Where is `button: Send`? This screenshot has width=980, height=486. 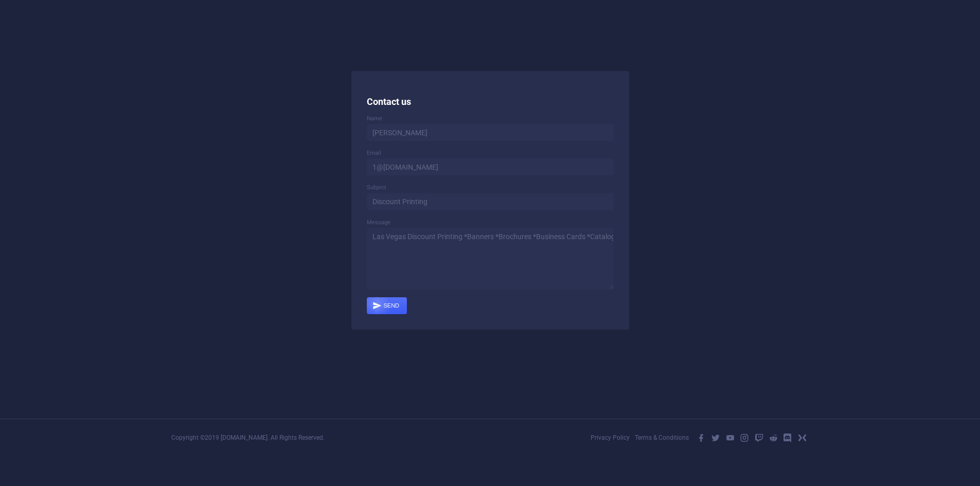
button: Send is located at coordinates (387, 305).